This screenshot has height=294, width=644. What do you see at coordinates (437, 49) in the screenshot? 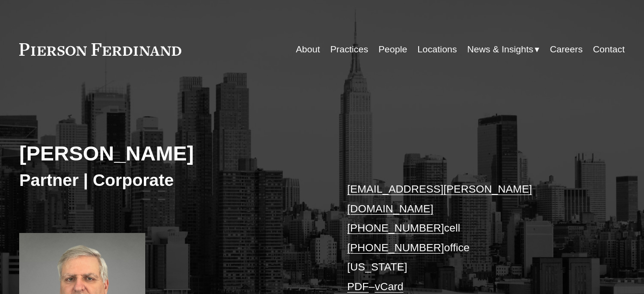
I see `a: Locations` at bounding box center [437, 49].